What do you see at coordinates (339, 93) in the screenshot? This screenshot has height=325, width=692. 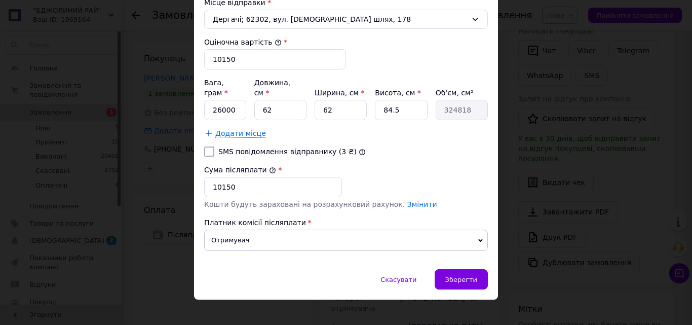 I see `label: Ширина, см` at bounding box center [339, 93].